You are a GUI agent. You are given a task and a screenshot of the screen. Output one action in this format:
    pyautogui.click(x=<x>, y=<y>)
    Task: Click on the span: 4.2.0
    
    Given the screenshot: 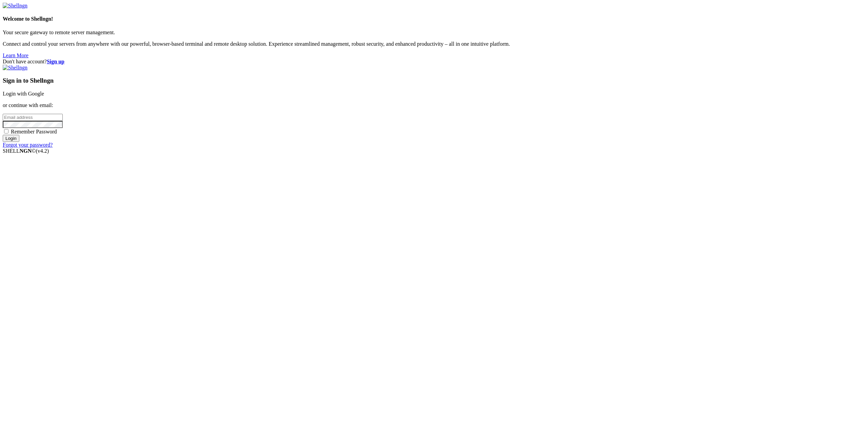 What is the action you would take?
    pyautogui.click(x=43, y=150)
    